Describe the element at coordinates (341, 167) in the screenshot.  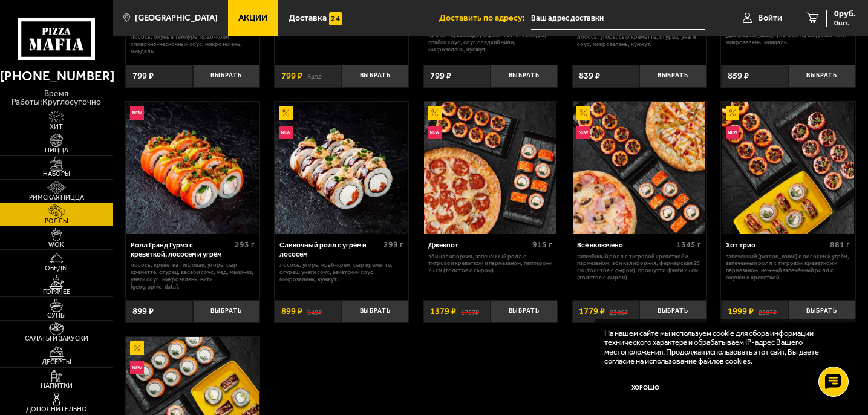
I see `img: Сливочный ролл с угрём и лососем` at that location.